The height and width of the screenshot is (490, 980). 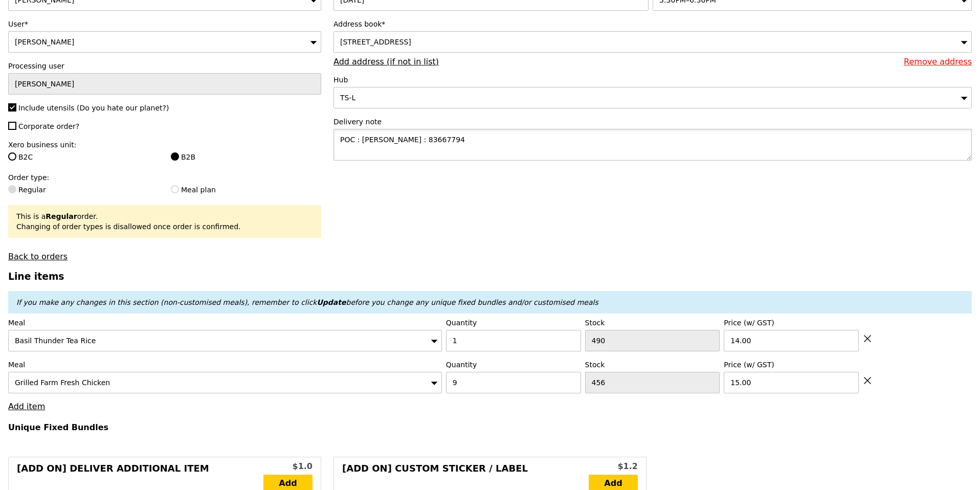 What do you see at coordinates (938, 62) in the screenshot?
I see `a: Remove address` at bounding box center [938, 62].